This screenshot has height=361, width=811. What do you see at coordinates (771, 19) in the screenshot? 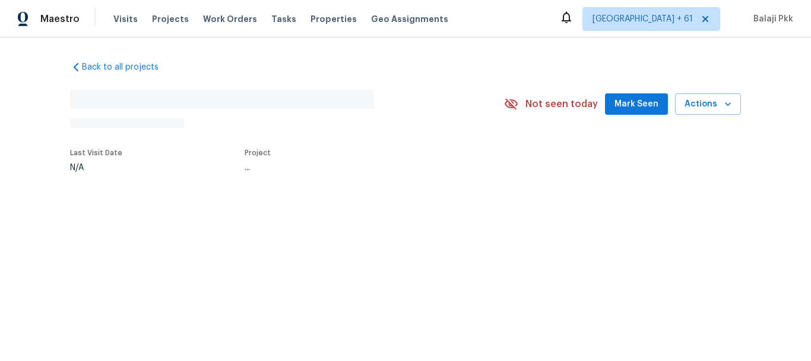
I see `span: Balaji Pkk` at bounding box center [771, 19].